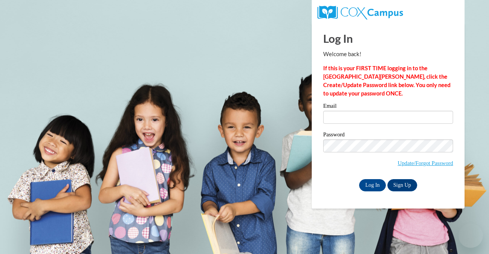 The width and height of the screenshot is (489, 254). Describe the element at coordinates (372, 185) in the screenshot. I see `input: Log In` at that location.